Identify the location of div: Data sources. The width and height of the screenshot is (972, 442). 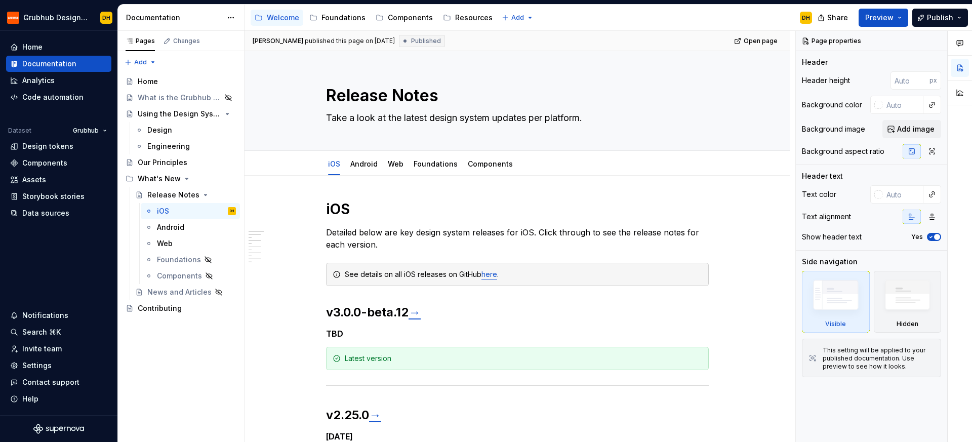
(46, 213).